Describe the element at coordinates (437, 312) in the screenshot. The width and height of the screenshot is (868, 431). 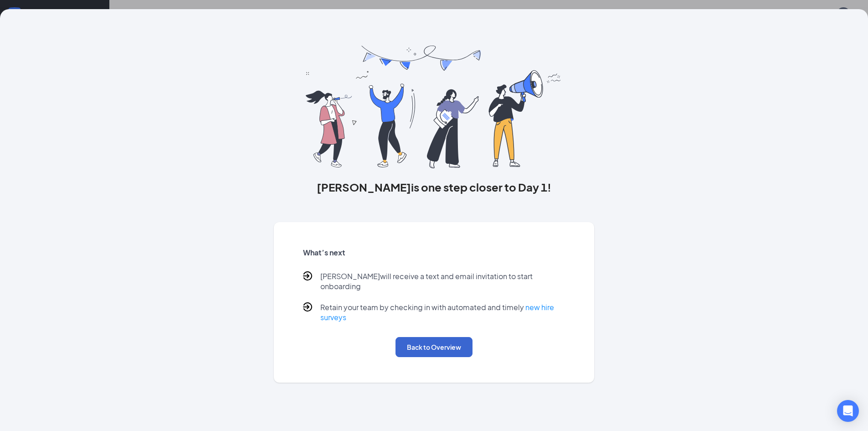
I see `a: new hire surveys` at that location.